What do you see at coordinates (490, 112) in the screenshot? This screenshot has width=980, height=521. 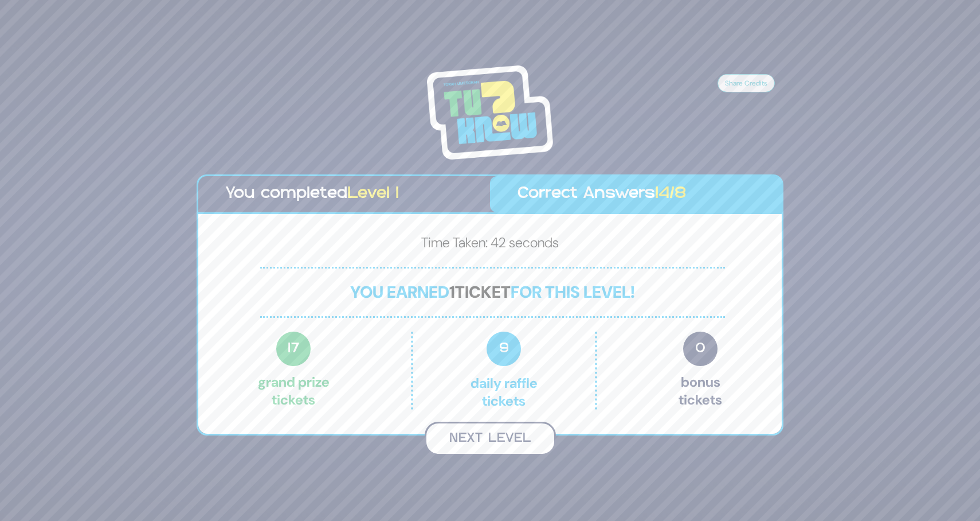 I see `img: Tournament Logo` at bounding box center [490, 112].